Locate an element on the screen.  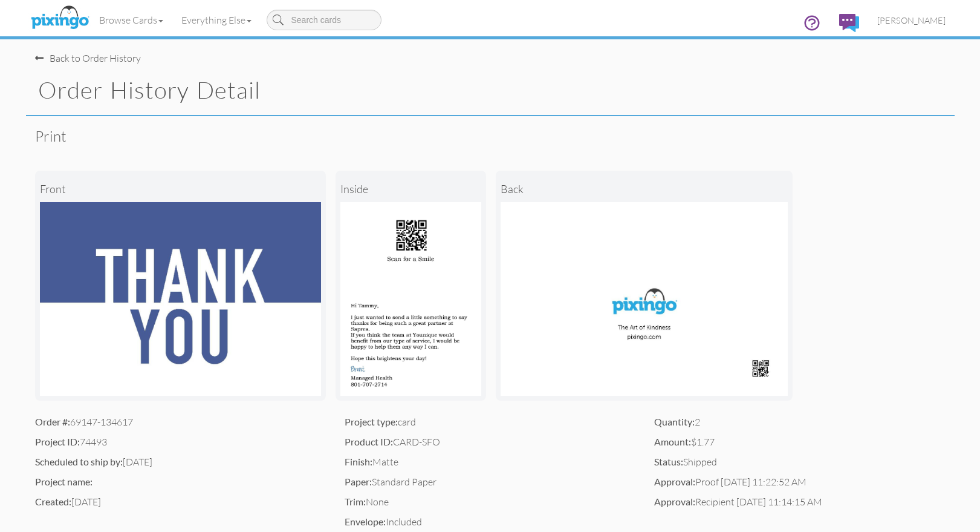
strong: Quantity: is located at coordinates (674, 421).